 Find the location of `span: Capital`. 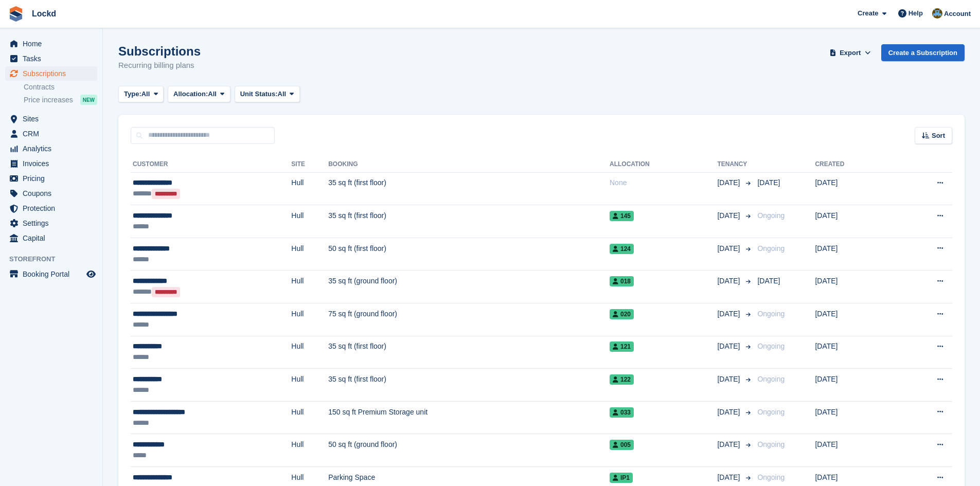

span: Capital is located at coordinates (53, 238).